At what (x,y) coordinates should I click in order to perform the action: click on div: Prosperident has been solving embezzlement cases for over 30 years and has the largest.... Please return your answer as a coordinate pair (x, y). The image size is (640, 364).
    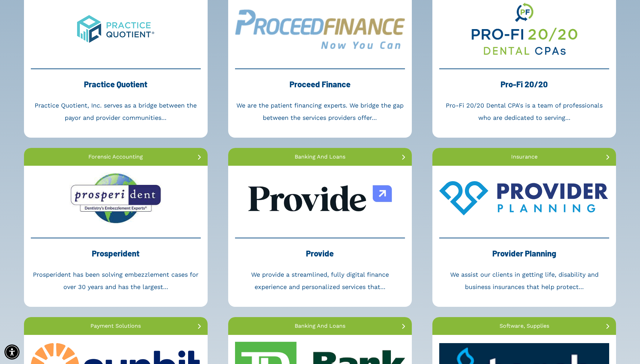
    Looking at the image, I should click on (116, 281).